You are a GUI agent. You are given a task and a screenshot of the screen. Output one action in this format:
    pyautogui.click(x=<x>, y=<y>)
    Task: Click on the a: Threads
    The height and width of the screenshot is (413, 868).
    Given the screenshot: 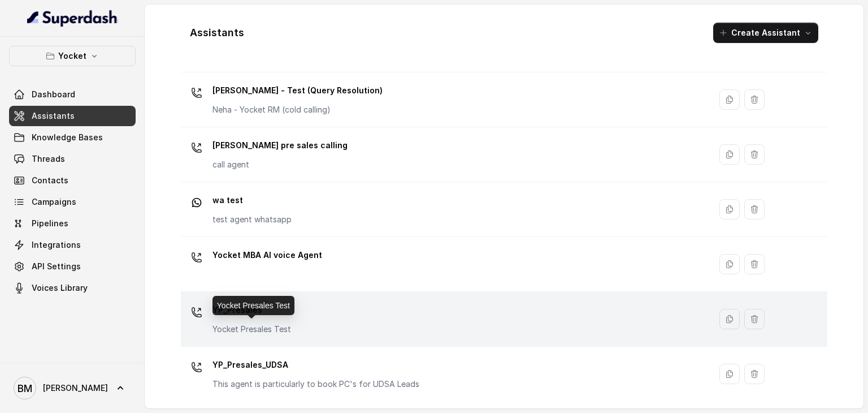 What is the action you would take?
    pyautogui.click(x=72, y=159)
    